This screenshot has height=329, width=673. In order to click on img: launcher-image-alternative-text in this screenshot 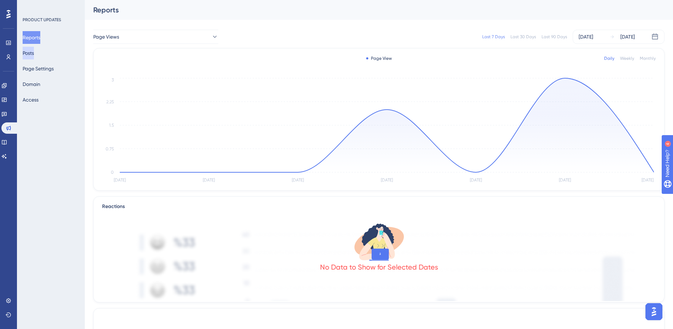, I will do `click(11, 11)`.